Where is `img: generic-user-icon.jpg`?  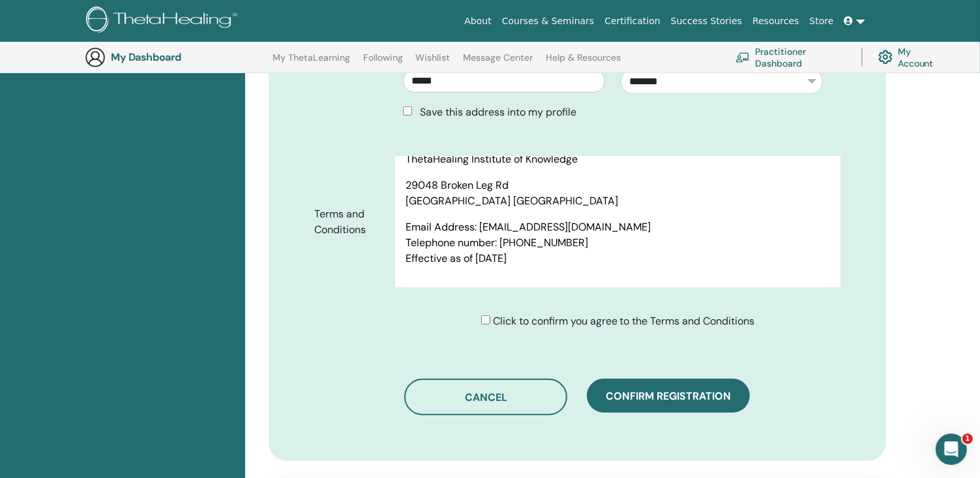
img: generic-user-icon.jpg is located at coordinates (95, 58).